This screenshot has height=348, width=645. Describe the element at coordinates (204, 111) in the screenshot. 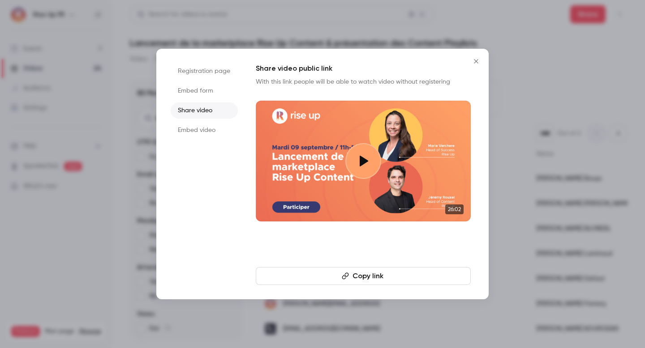

I see `li: Share video` at that location.